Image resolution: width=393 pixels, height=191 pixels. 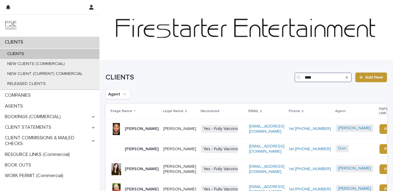 I want to click on p: Vaccinated, so click(x=210, y=111).